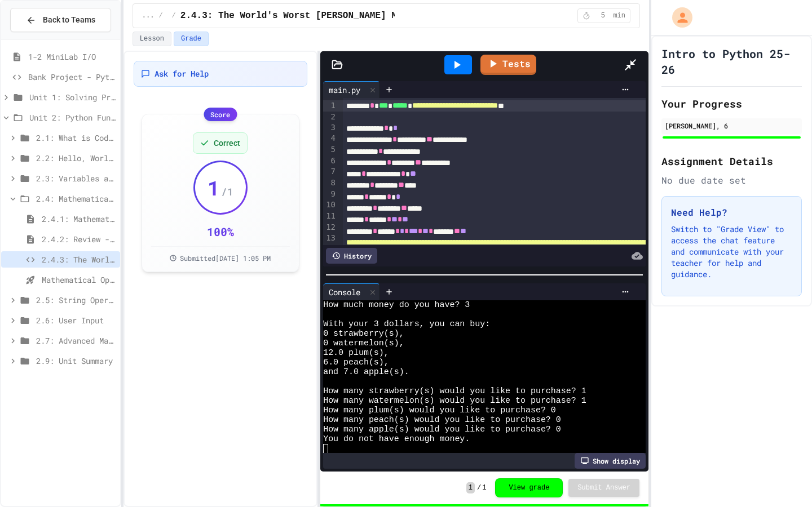 The height and width of the screenshot is (507, 812). I want to click on span: 2.4.1: Mathematical Operators, so click(79, 219).